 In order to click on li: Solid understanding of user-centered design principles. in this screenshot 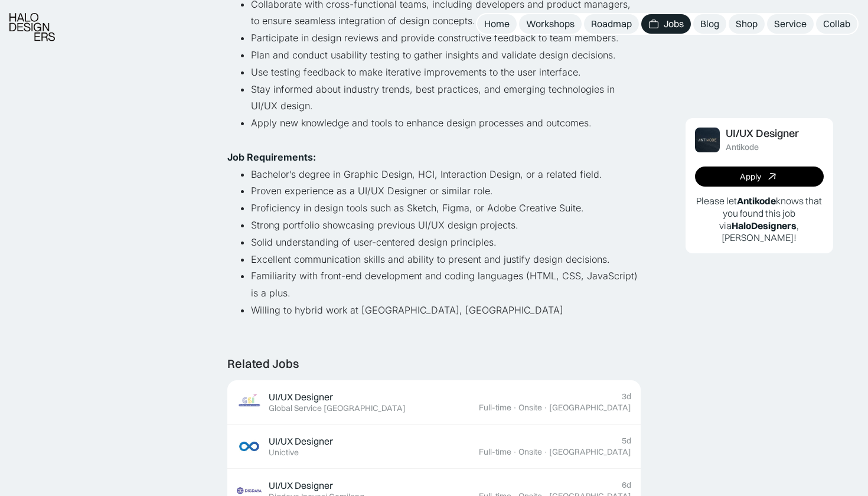, I will do `click(446, 242)`.